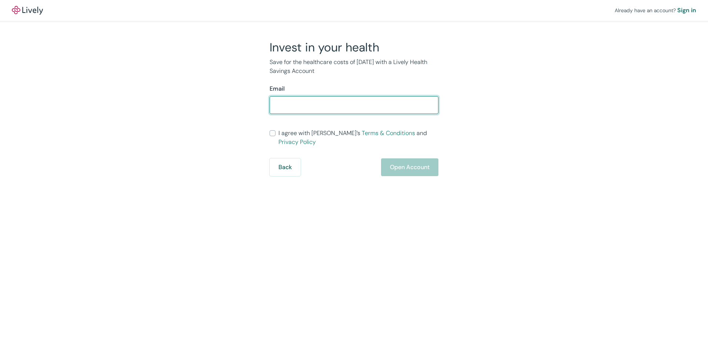  What do you see at coordinates (277, 89) in the screenshot?
I see `label: Email` at bounding box center [277, 89].